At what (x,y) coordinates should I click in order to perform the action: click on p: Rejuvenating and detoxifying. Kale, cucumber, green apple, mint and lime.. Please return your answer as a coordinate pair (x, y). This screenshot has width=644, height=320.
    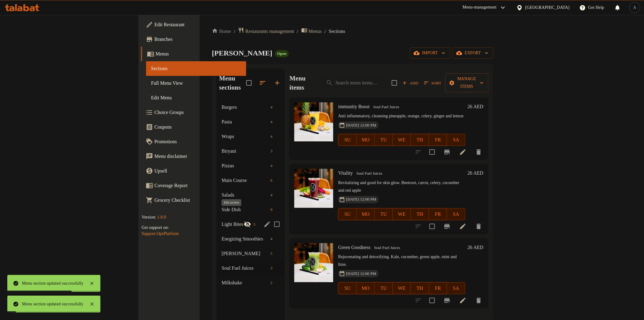
    Looking at the image, I should click on (401, 261).